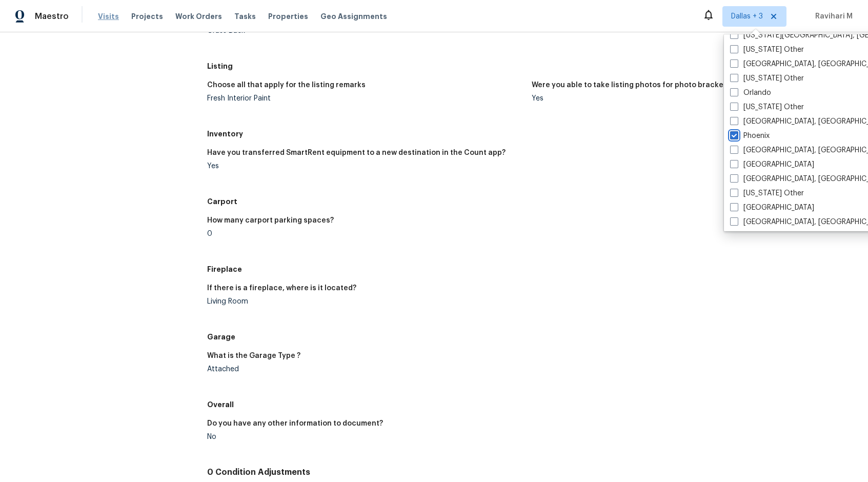 The width and height of the screenshot is (868, 482). Describe the element at coordinates (356, 153) in the screenshot. I see `h5: Have you transferred SmartRent equipment to a new destination in the Count app?` at that location.